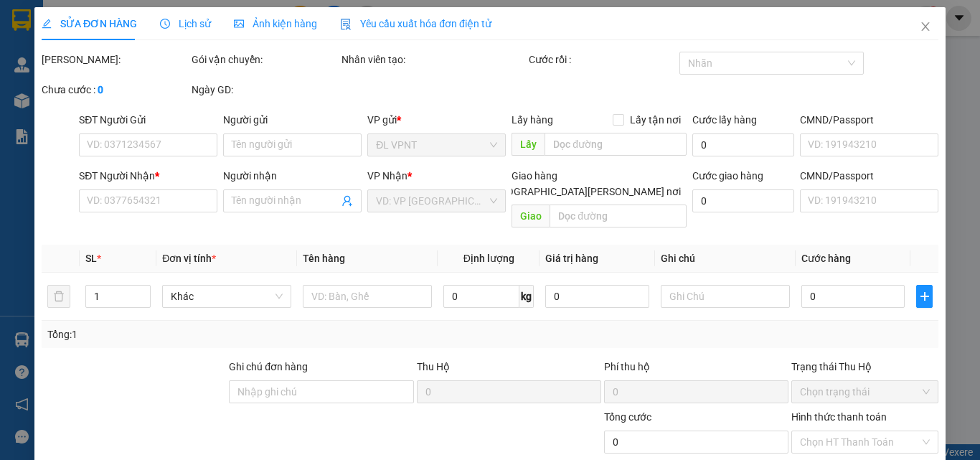 This screenshot has height=460, width=980. What do you see at coordinates (924, 296) in the screenshot?
I see `button: plus` at bounding box center [924, 296].